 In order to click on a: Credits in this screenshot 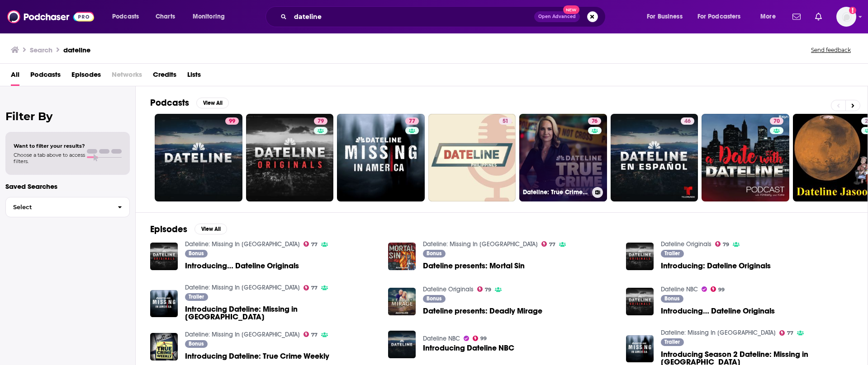, I will do `click(165, 76)`.